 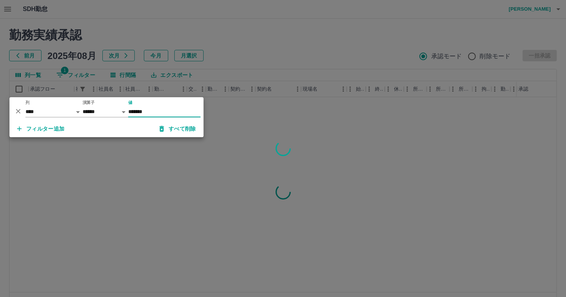 I want to click on button: フィルター追加, so click(x=41, y=129).